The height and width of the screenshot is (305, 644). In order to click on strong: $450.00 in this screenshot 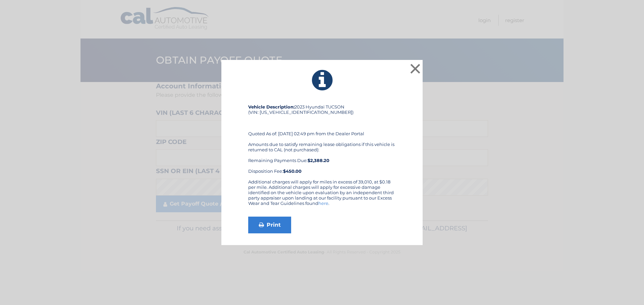, I will do `click(293, 172)`.